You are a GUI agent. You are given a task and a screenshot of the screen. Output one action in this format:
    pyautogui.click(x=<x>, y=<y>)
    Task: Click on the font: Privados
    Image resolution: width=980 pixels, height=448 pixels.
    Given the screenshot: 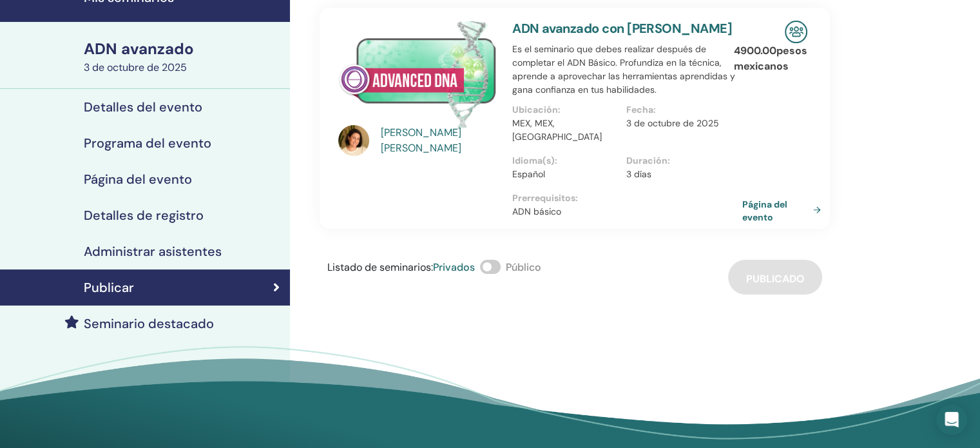 What is the action you would take?
    pyautogui.click(x=453, y=267)
    